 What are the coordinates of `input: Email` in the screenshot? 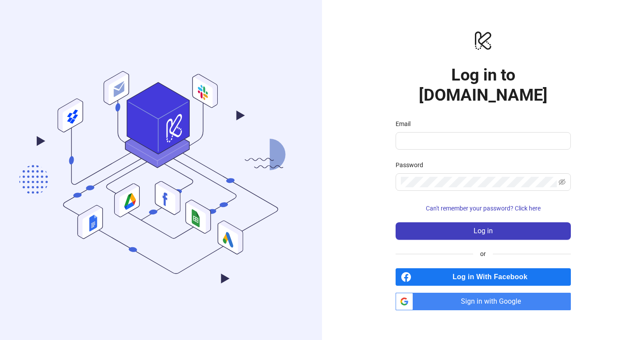 It's located at (482, 141).